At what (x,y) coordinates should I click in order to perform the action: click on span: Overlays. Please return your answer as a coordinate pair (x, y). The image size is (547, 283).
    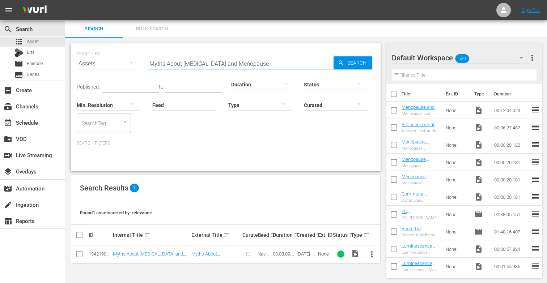
    Looking at the image, I should click on (8, 172).